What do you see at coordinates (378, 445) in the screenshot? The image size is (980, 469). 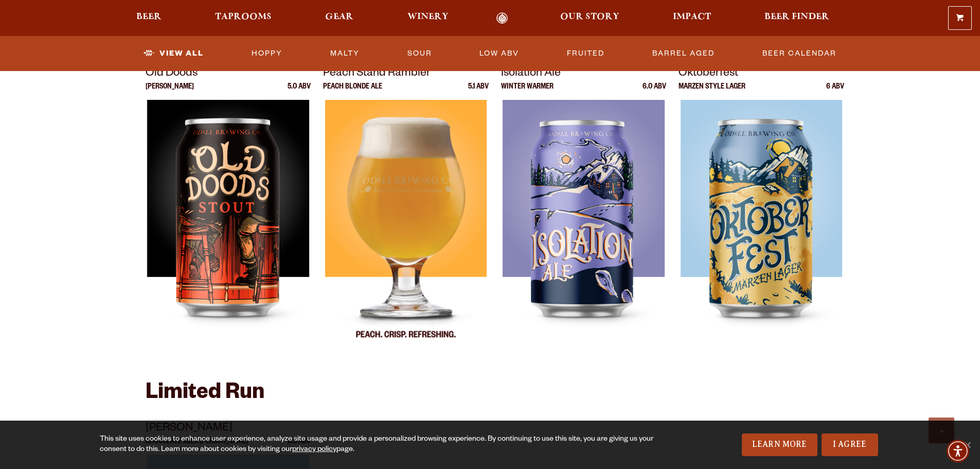 I see `div: This site uses cookies to enhance user experience, analyze site usage and provide a personalized ...` at bounding box center [378, 445].